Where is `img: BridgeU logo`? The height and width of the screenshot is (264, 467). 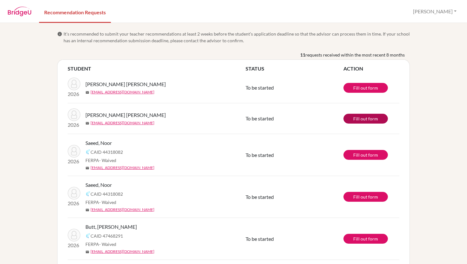 img: BridgeU logo is located at coordinates (19, 11).